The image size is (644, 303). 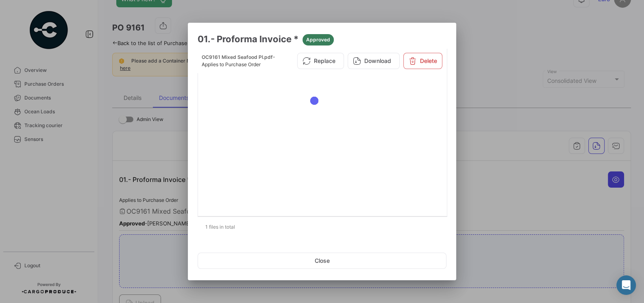 What do you see at coordinates (322, 261) in the screenshot?
I see `button: Close` at bounding box center [322, 261].